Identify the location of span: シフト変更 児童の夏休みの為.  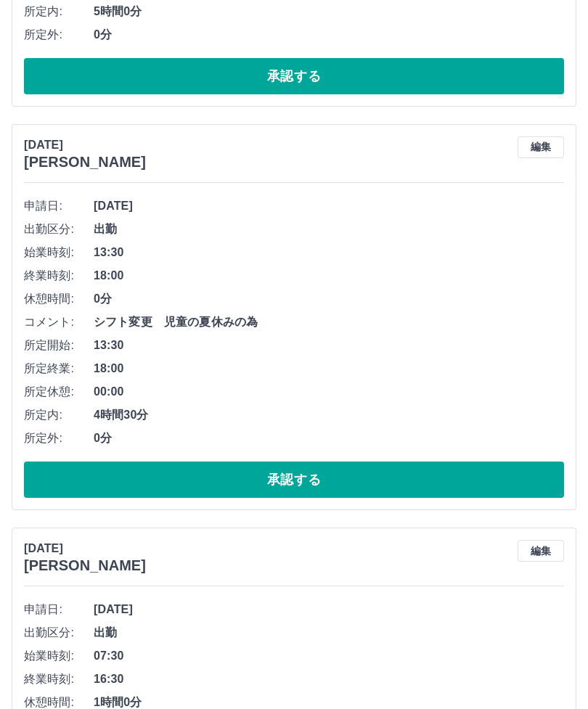
(328, 322).